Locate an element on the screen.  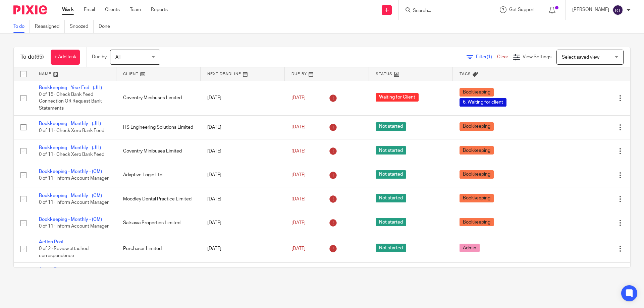
span: View Settings is located at coordinates (537, 57).